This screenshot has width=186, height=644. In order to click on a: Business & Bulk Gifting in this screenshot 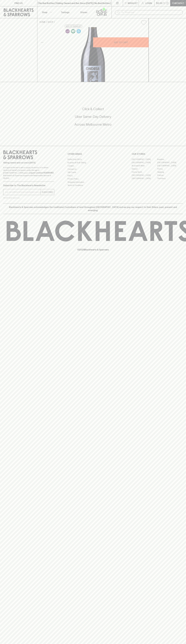, I will do `click(93, 163)`.